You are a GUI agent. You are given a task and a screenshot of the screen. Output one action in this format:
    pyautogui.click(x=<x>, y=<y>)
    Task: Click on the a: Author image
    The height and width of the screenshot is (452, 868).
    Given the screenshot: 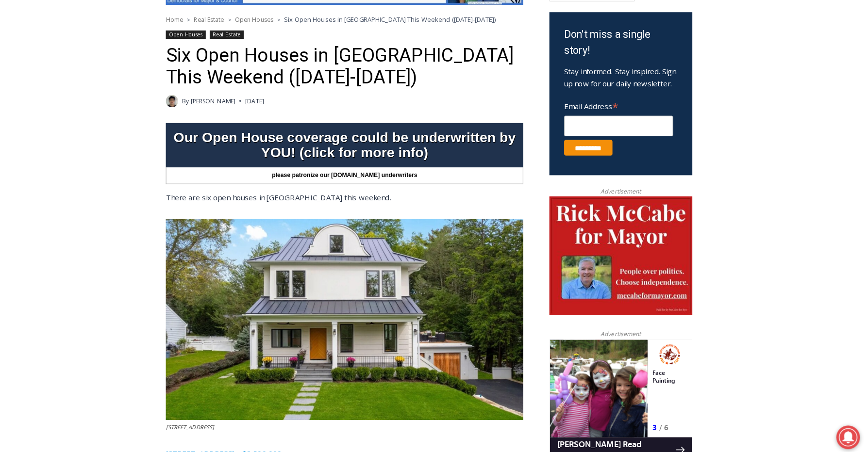 What is the action you would take?
    pyautogui.click(x=181, y=100)
    